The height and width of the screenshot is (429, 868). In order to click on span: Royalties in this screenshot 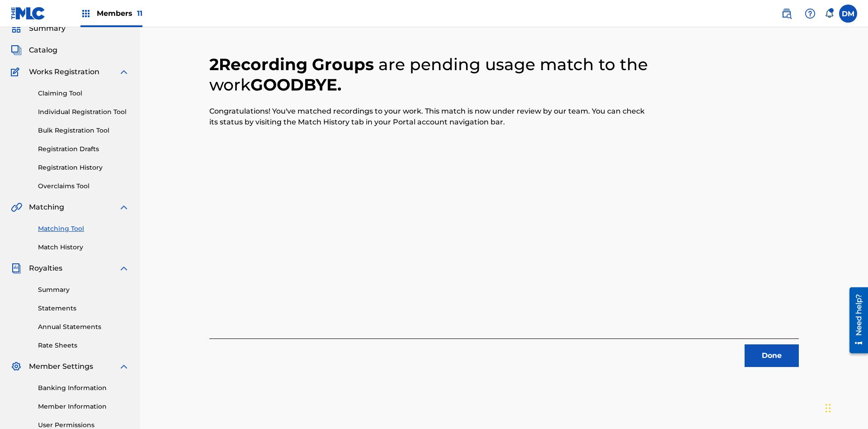, I will do `click(46, 269)`.